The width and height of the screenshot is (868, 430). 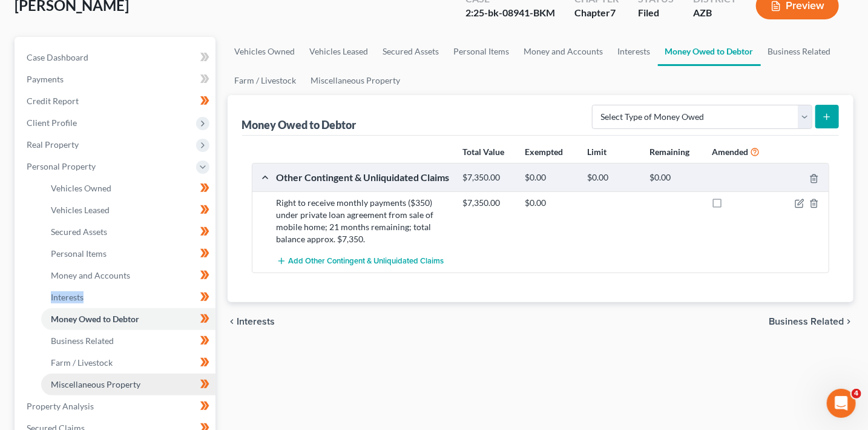 I want to click on button: chevron_left Interests, so click(x=251, y=322).